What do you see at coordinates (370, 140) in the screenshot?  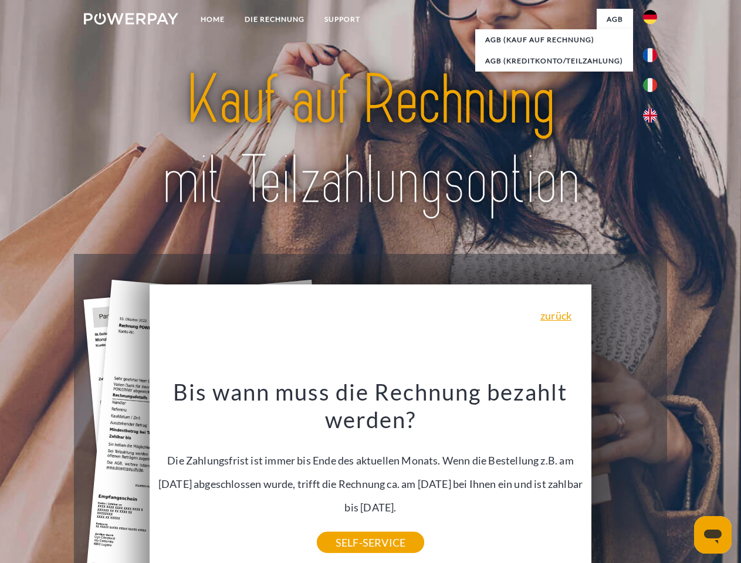 I see `img: title-powerpay_de.svg` at bounding box center [370, 140].